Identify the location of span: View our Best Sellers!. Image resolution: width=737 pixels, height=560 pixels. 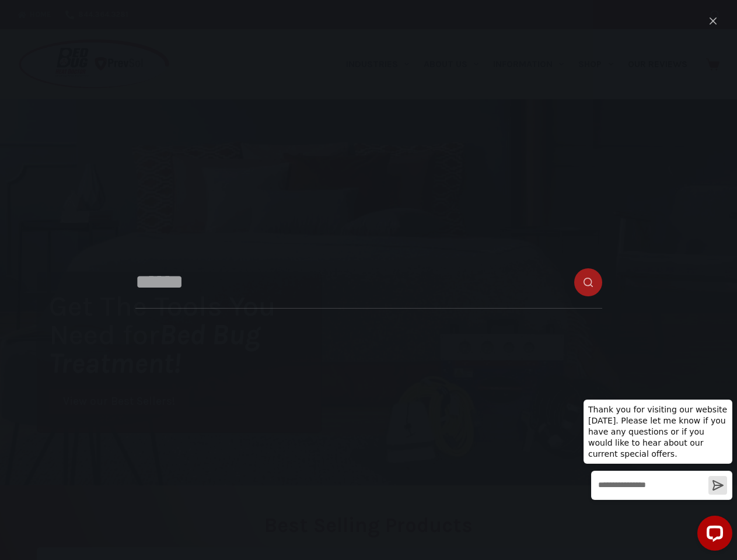
(119, 401).